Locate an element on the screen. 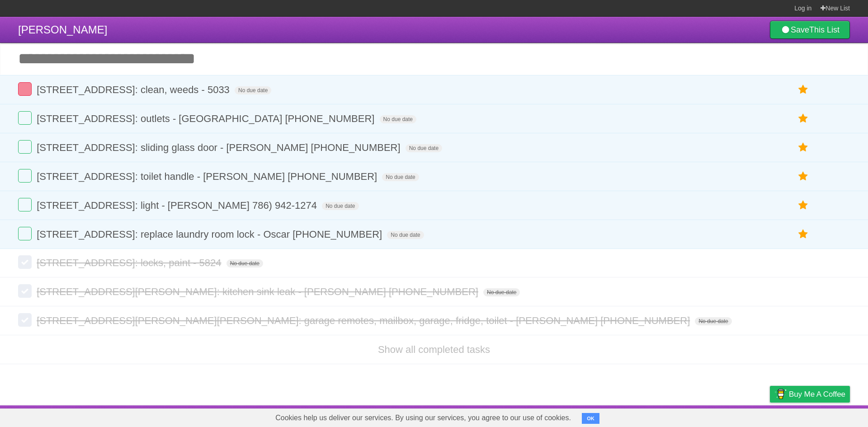  a: SaveThis List is located at coordinates (809, 30).